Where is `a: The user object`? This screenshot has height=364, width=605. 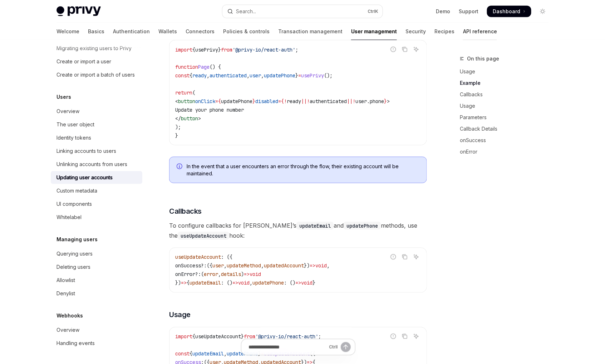 a: The user object is located at coordinates (97, 124).